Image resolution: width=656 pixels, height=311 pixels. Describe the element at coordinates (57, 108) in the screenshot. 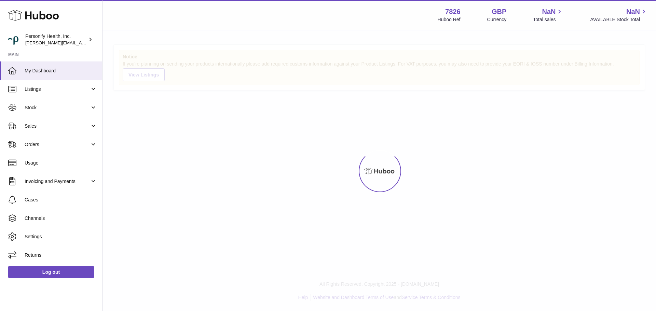

I see `span: Stock` at that location.